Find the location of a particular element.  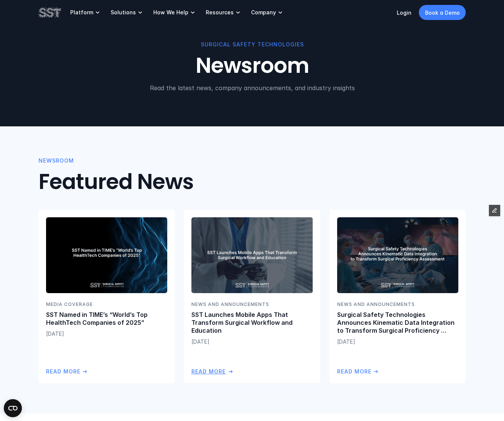

p: SURGICAL SAFETY TECHNOLOGIES is located at coordinates (252, 44).